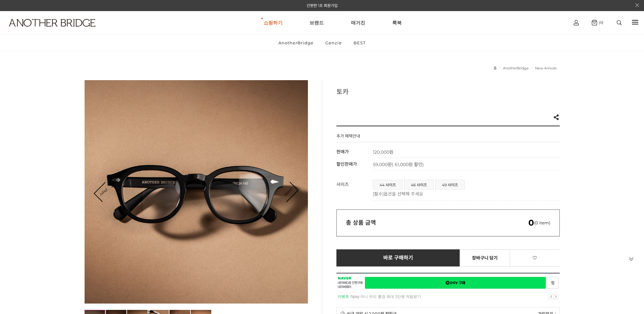  I want to click on a: Prev, so click(104, 192).